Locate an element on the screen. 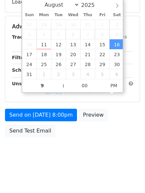 This screenshot has width=145, height=193. span: July 31, 2025 is located at coordinates (87, 24).